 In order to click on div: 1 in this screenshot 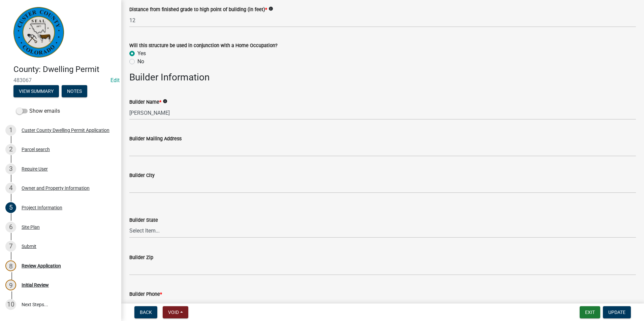, I will do `click(11, 130)`.